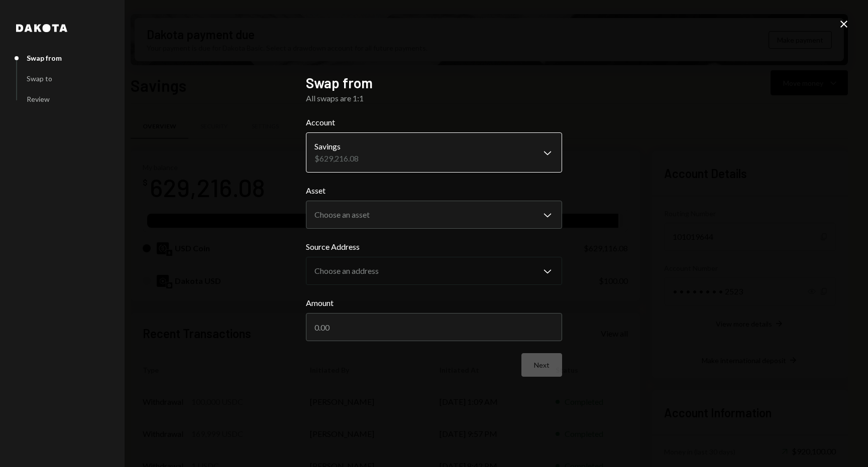 Image resolution: width=868 pixels, height=467 pixels. I want to click on button: Asset, so click(434, 215).